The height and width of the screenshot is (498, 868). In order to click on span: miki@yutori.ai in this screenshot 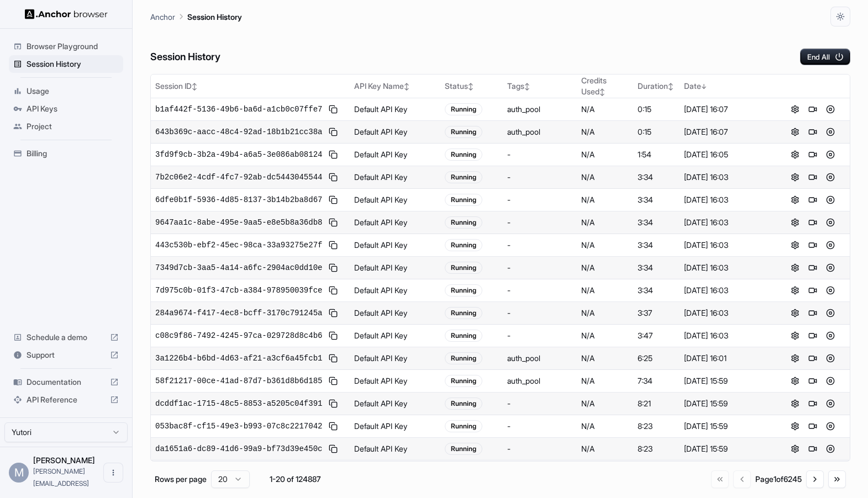, I will do `click(61, 478)`.